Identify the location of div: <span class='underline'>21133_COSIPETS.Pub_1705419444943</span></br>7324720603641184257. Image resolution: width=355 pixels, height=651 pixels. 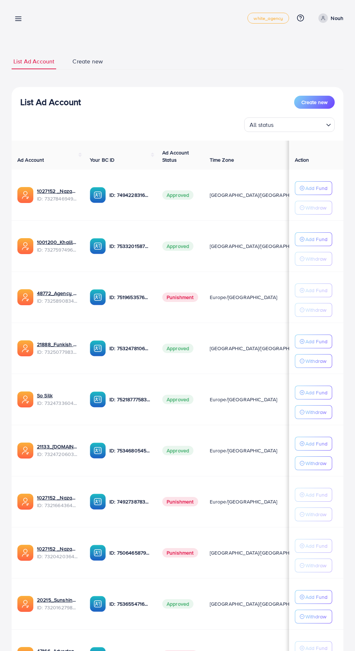
(58, 450).